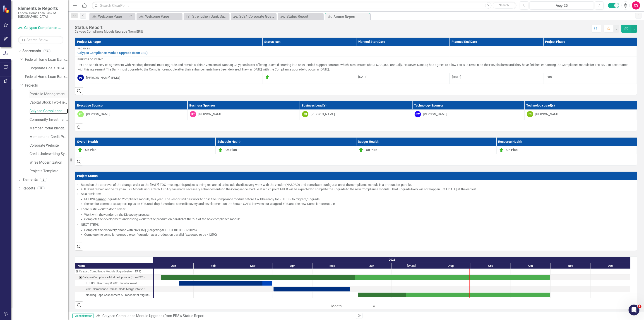 This screenshot has width=644, height=320. I want to click on a: Strengthen Bank Sustainability by Increasing Revenue, so click(206, 17).